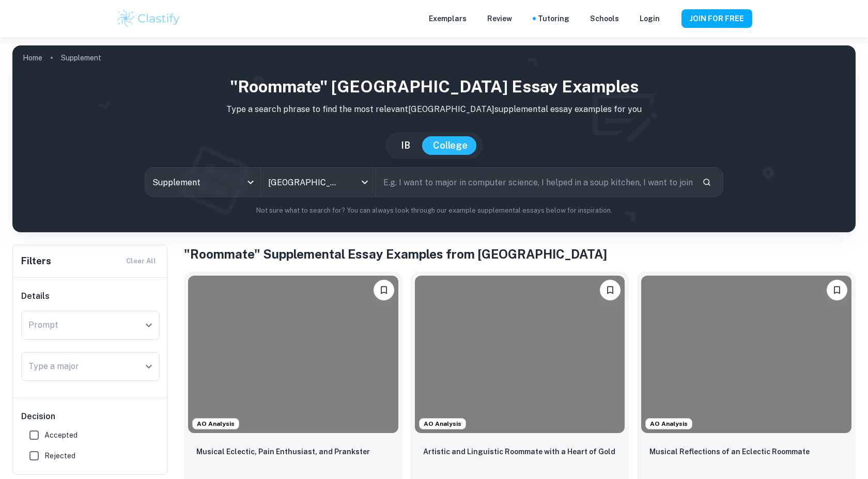 This screenshot has height=479, width=868. I want to click on h6: Filters, so click(36, 261).